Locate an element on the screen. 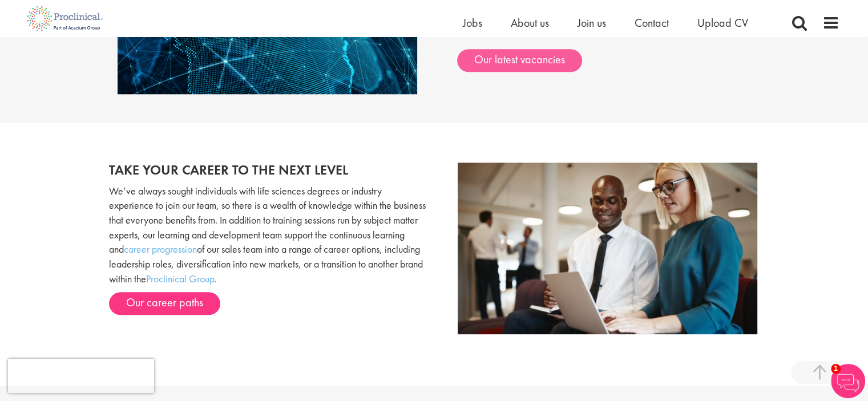  a: Proclinical Group is located at coordinates (180, 278).